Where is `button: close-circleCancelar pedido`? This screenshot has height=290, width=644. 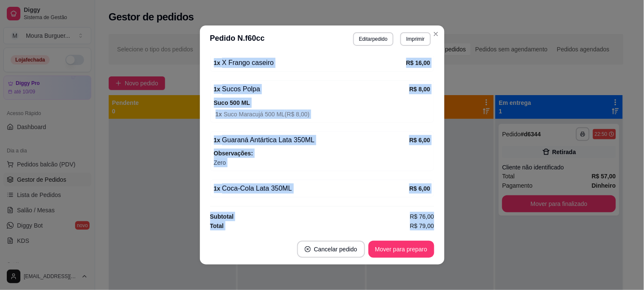
button: close-circleCancelar pedido is located at coordinates (331, 249).